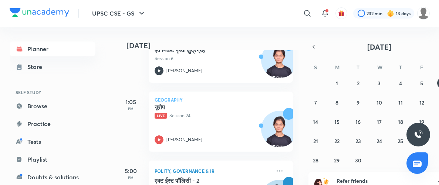 Image resolution: width=439 pixels, height=185 pixels. What do you see at coordinates (316, 102) in the screenshot?
I see `abbr: September 7, 2025` at bounding box center [316, 102].